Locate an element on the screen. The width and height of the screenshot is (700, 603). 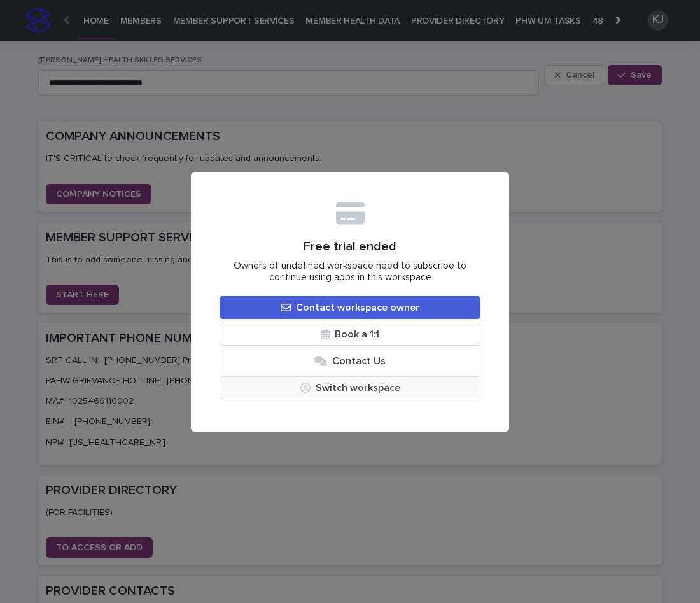
span: Owners of undefined workspace need to subscribe to continue using apps in this workspace is located at coordinates (350, 272).